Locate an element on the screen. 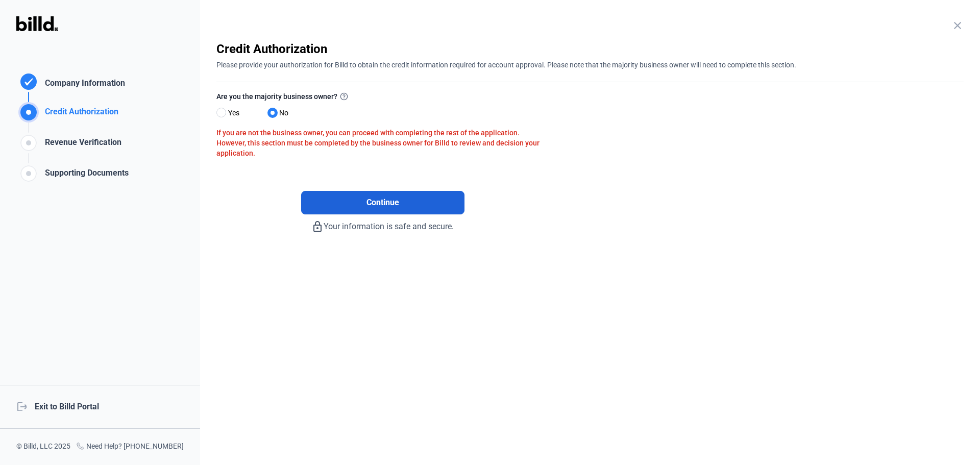 The image size is (980, 465). button: Continue is located at coordinates (382, 202).